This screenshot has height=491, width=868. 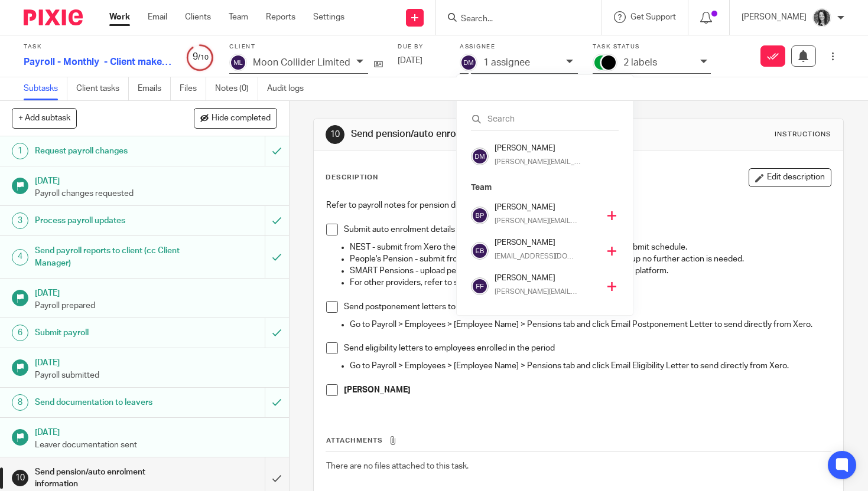 I want to click on div: 9, so click(x=201, y=57).